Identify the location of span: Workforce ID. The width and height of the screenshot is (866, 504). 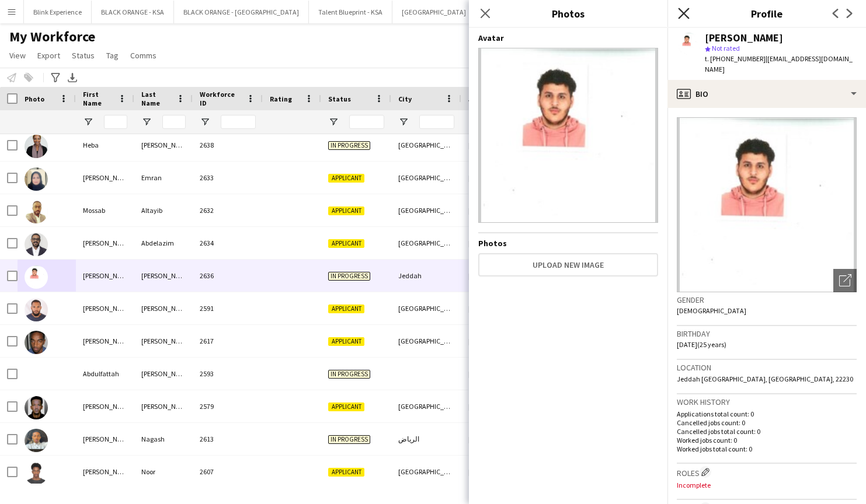
(221, 99).